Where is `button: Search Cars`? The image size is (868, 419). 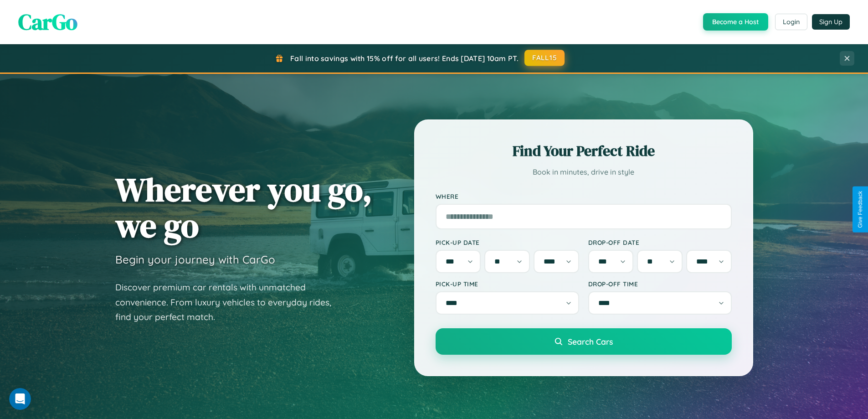
button: Search Cars is located at coordinates (584, 342).